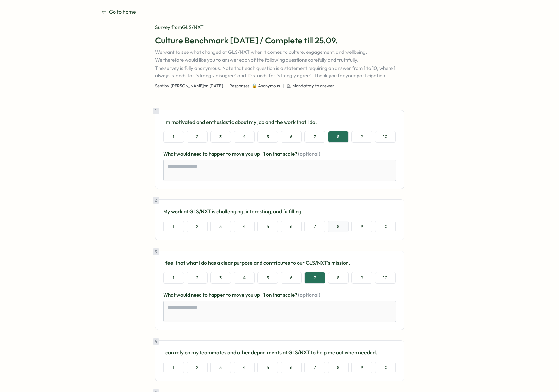 This screenshot has width=559, height=392. I want to click on p: I'm motivated and enthusiastic about my job and the work that I do., so click(280, 122).